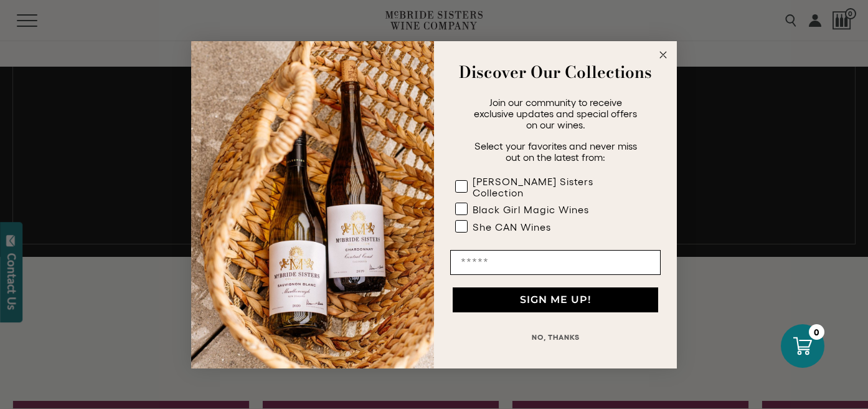 Image resolution: width=868 pixels, height=409 pixels. What do you see at coordinates (312, 204) in the screenshot?
I see `img: 42653730-7e35-4af7-a99d-12bf478283cf.jpeg` at bounding box center [312, 204].